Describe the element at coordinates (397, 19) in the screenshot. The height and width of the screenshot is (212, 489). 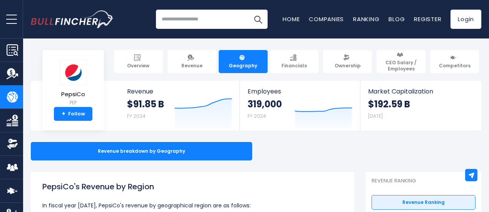
I see `a: Blog` at that location.